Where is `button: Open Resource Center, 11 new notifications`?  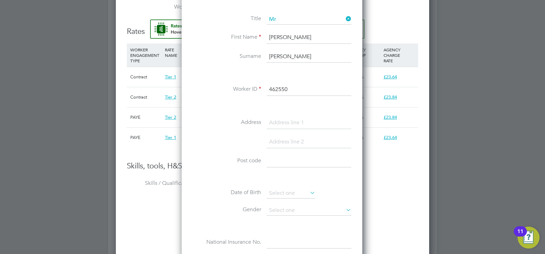
button: Open Resource Center, 11 new notifications is located at coordinates (528, 238).